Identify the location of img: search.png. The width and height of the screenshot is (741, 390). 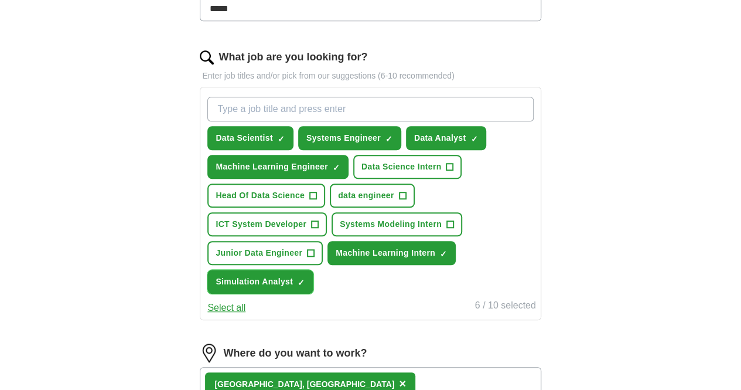
(207, 57).